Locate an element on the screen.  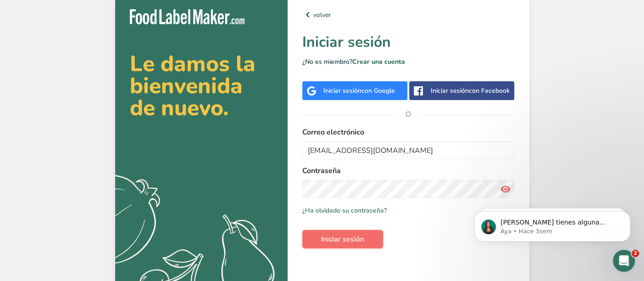
h1: Iniciar sesión is located at coordinates (409, 42).